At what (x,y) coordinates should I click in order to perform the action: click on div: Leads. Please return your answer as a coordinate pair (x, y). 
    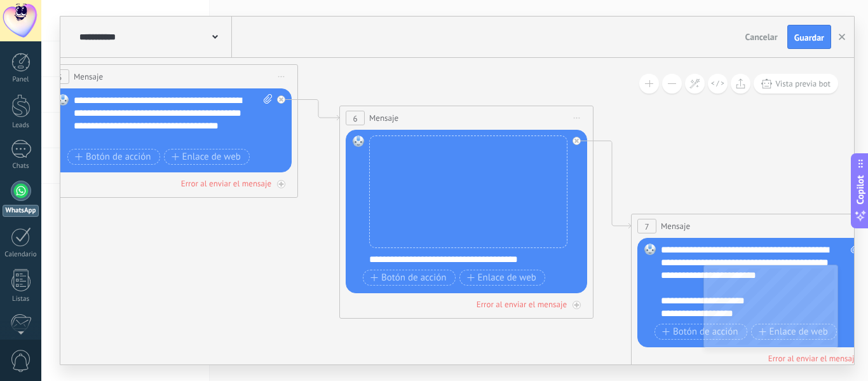
    Looking at the image, I should click on (21, 125).